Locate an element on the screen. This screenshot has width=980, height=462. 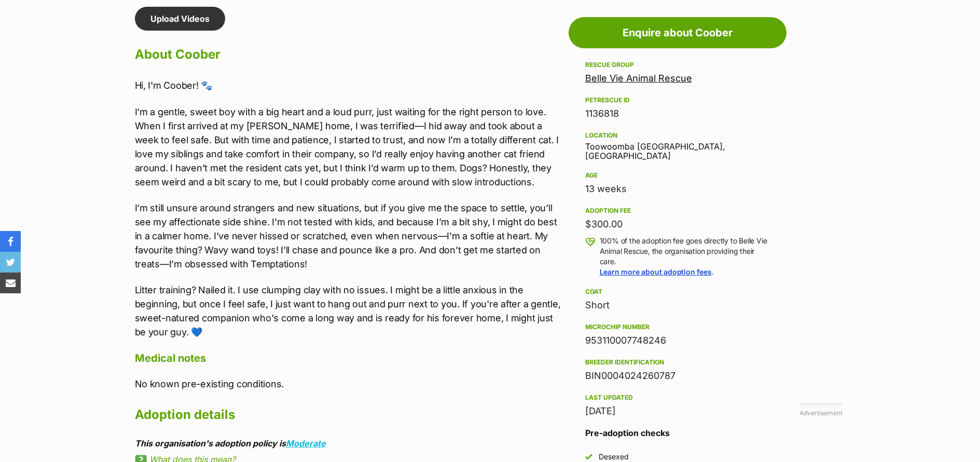
p: Litter training? Nailed it. I use clumping clay with no issues. I might be a little anxious in th... is located at coordinates (350, 311).